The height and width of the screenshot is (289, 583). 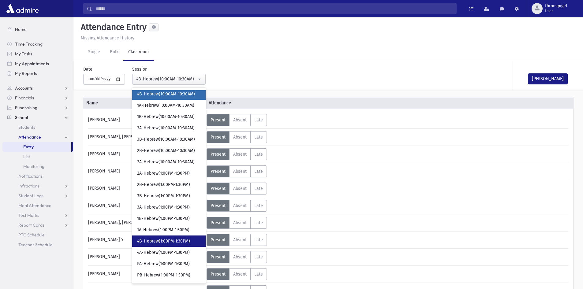 I want to click on span: Teacher Schedule, so click(x=36, y=245).